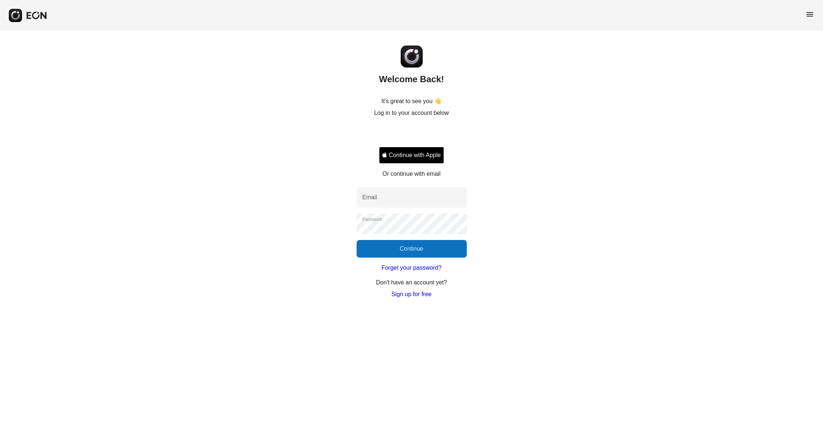 This screenshot has width=823, height=440. I want to click on p: Or continue with email, so click(411, 174).